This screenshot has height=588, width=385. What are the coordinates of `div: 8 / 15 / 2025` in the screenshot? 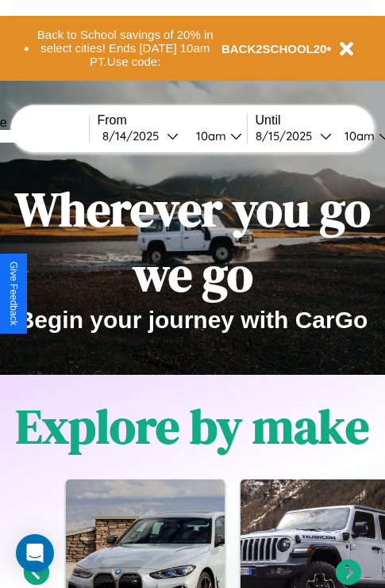 It's located at (287, 136).